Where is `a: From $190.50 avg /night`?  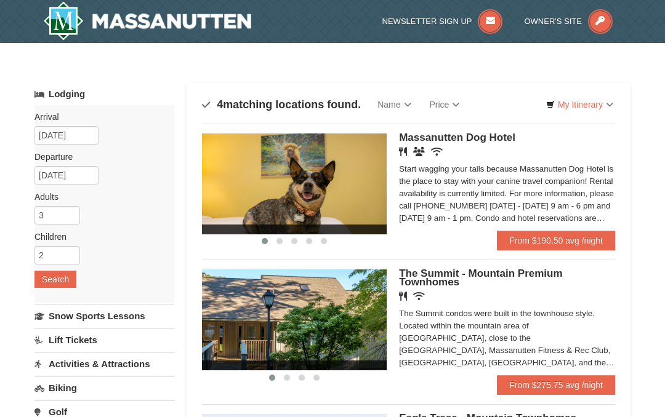 a: From $190.50 avg /night is located at coordinates (556, 241).